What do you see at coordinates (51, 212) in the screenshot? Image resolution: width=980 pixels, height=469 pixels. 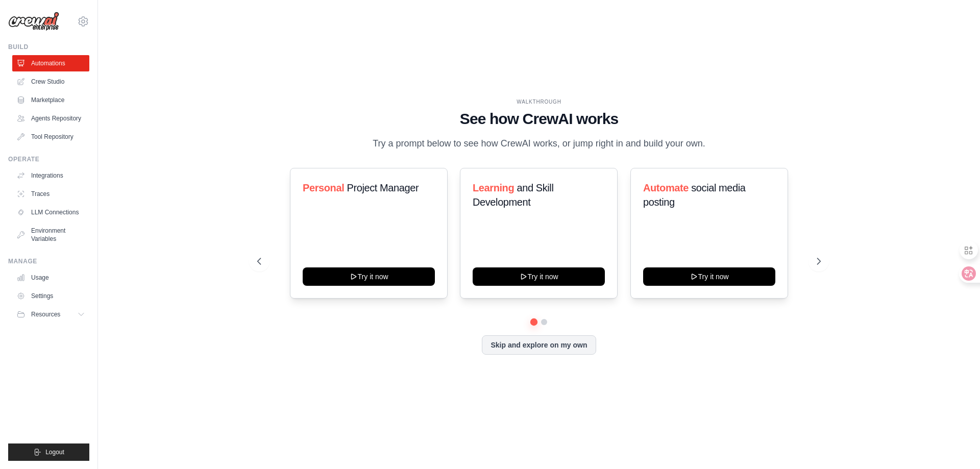 I see `a: LLM Connections` at bounding box center [51, 212].